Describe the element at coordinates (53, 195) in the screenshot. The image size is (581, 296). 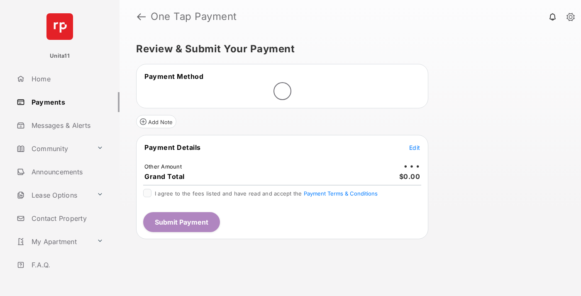
I see `a: Lease Options` at that location.